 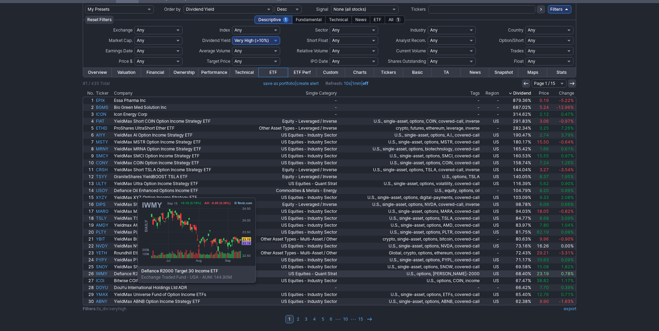 I want to click on a: U.S., single-asset, options, digital-payments, covered-call, so click(x=409, y=197).